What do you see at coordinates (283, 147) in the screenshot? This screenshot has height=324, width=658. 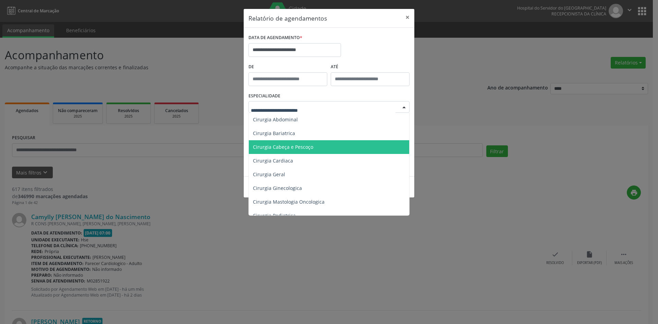 I see `span: Cirurgia Cabeça e Pescoço` at bounding box center [283, 147].